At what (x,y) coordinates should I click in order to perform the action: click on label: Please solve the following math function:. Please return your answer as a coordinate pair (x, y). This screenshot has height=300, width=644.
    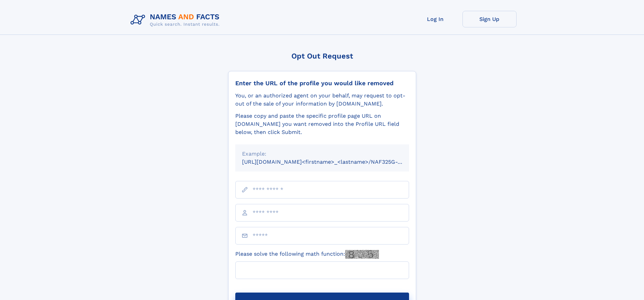
    Looking at the image, I should click on (307, 254).